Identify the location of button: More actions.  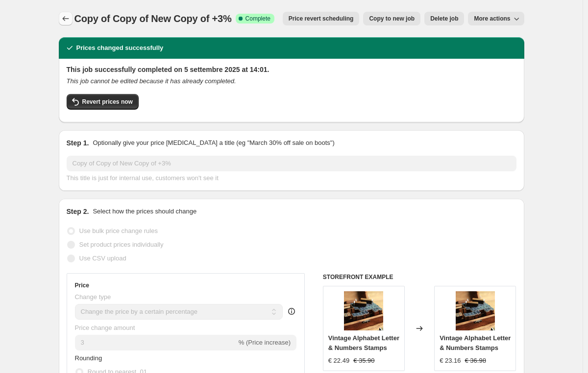
(496, 19).